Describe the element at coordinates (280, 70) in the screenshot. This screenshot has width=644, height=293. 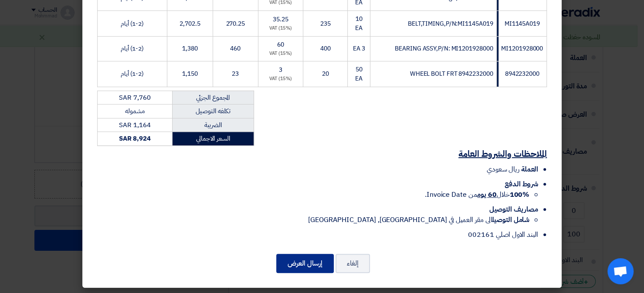
I see `span: 3` at that location.